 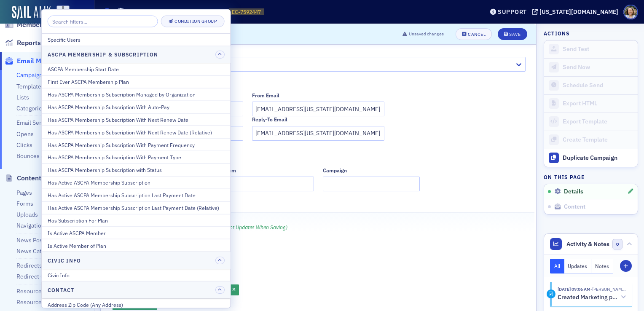 I want to click on div: Has ASCPA Membership Subscription Managed by Organization, so click(x=136, y=94).